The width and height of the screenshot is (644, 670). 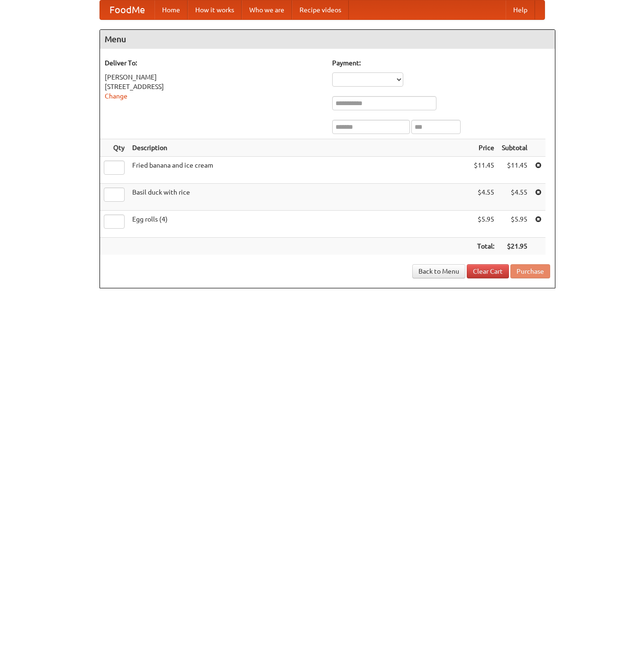 What do you see at coordinates (441, 63) in the screenshot?
I see `h5: Payment:` at bounding box center [441, 63].